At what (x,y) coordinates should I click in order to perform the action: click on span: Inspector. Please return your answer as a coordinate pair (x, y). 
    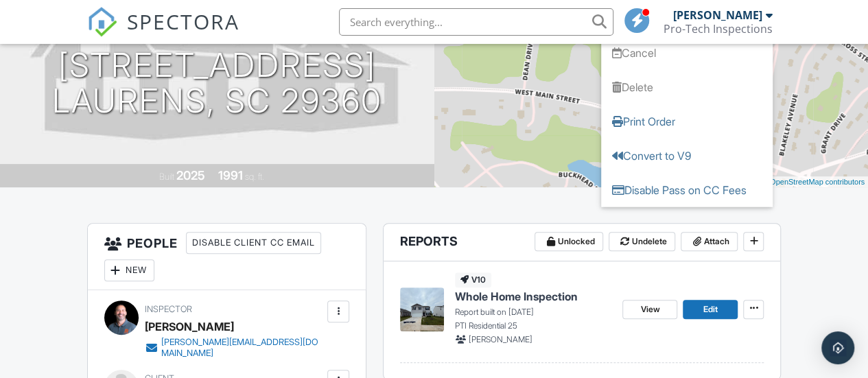
    Looking at the image, I should click on (168, 309).